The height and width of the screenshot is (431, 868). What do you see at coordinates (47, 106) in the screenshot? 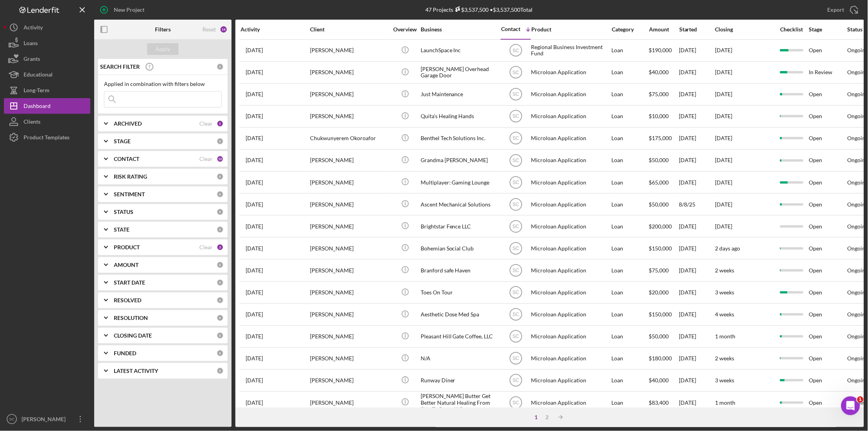
I see `a: Dashboard` at bounding box center [47, 106].